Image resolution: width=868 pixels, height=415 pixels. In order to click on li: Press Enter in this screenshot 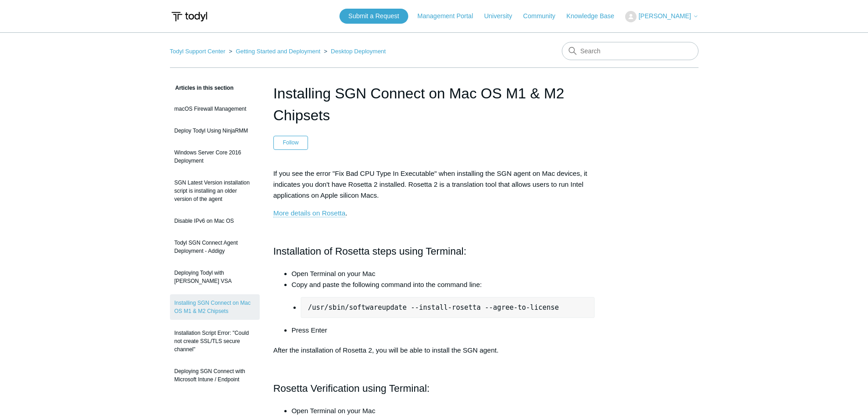, I will do `click(443, 331)`.